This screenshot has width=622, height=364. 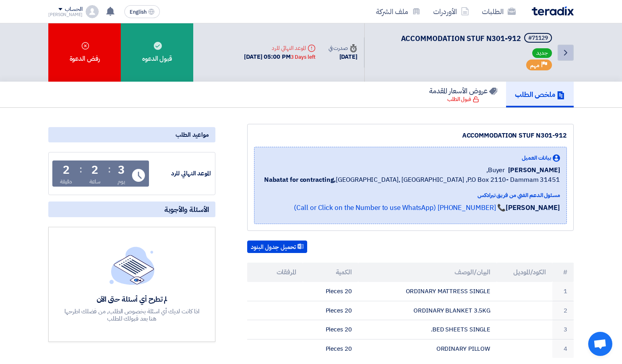 What do you see at coordinates (428, 330) in the screenshot?
I see `td: BED SHEETS SINGLE.` at bounding box center [428, 330].